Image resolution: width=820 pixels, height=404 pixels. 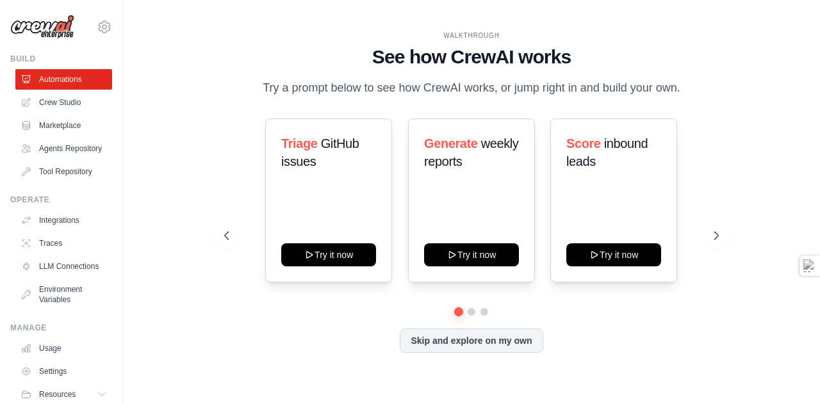 What do you see at coordinates (63, 372) in the screenshot?
I see `a: Settings` at bounding box center [63, 372].